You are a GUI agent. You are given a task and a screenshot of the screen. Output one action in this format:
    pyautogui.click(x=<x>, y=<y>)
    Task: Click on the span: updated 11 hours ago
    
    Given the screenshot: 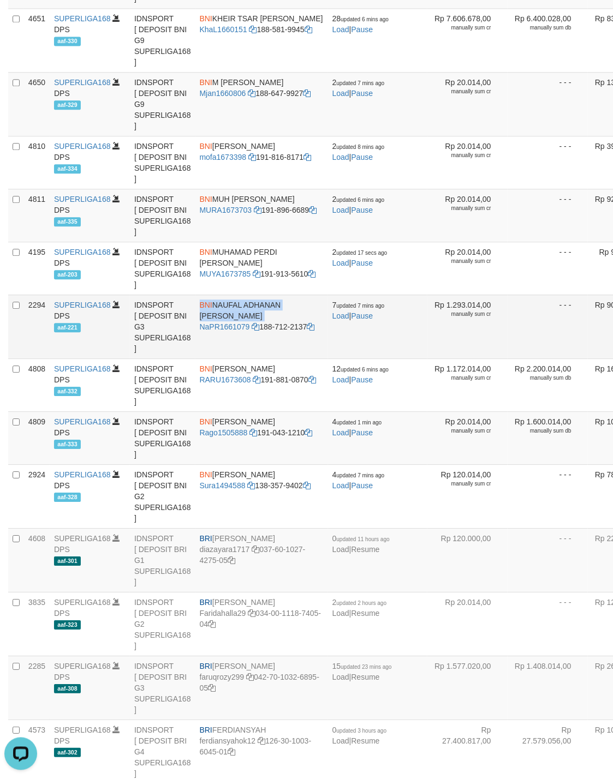 What is the action you would take?
    pyautogui.click(x=363, y=539)
    